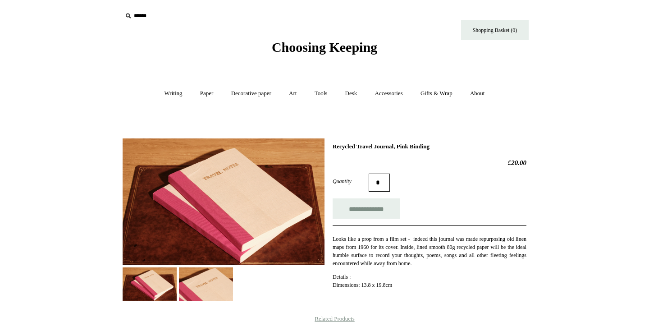  What do you see at coordinates (351, 93) in the screenshot?
I see `a: Desk` at bounding box center [351, 93].